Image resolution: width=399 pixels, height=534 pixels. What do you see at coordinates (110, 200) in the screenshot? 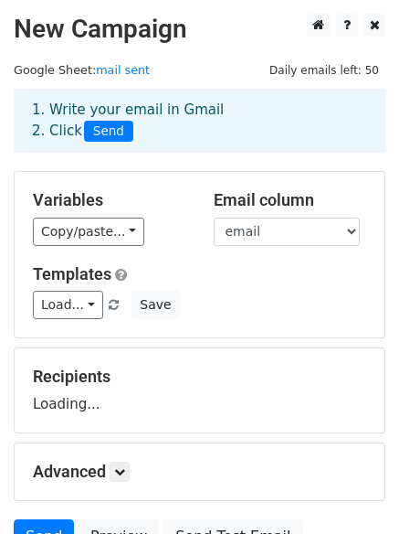
I see `h5: Variables` at bounding box center [110, 200].